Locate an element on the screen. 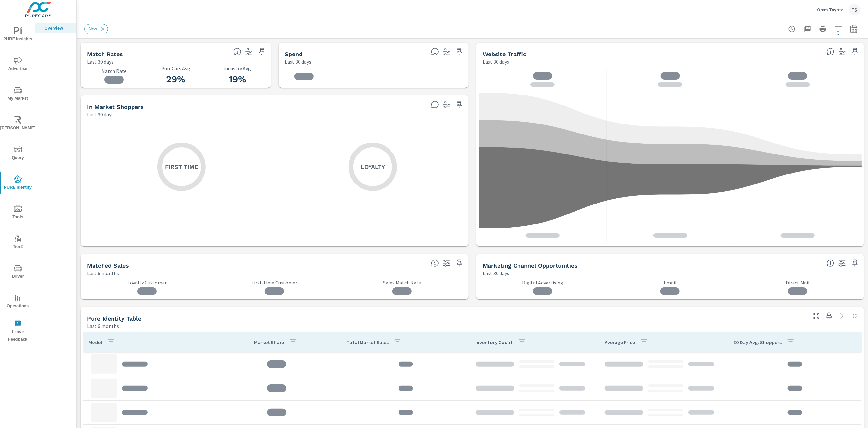 Image resolution: width=868 pixels, height=428 pixels. p: Orem Toyota is located at coordinates (830, 10).